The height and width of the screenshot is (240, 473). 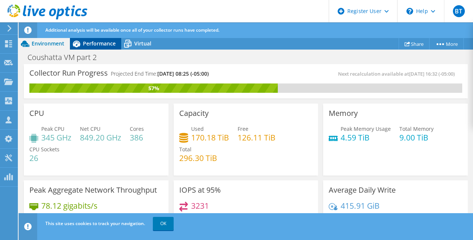 I want to click on span: Cores, so click(x=137, y=128).